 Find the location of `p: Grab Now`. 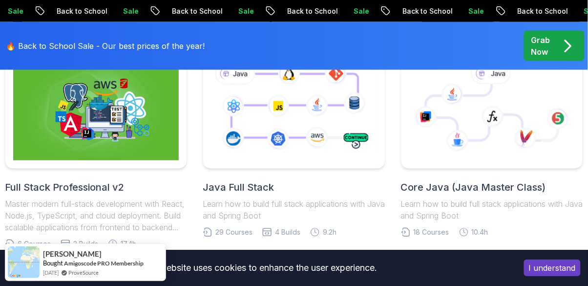

p: Grab Now is located at coordinates (540, 46).